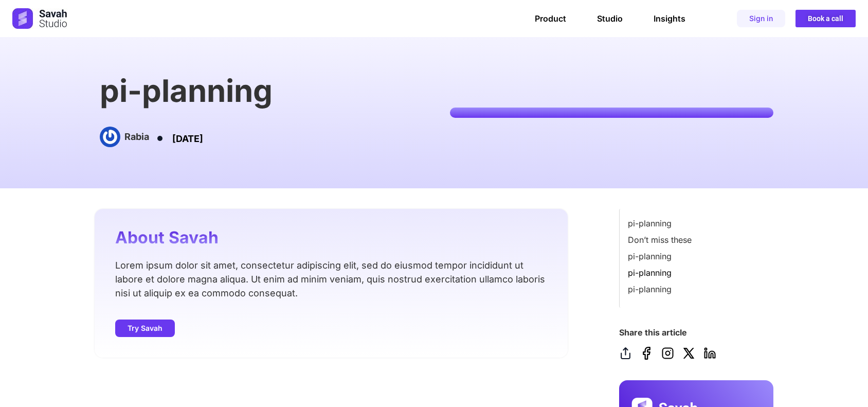  I want to click on p: Lorem ipsum dolor sit amet, consectetur adipiscing elit, sed do eiusmod tempor incididunt ut labo..., so click(331, 279).